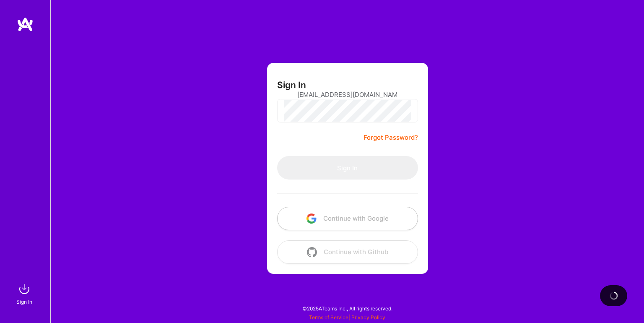 This screenshot has width=644, height=323. I want to click on a: Terms of Service, so click(328, 317).